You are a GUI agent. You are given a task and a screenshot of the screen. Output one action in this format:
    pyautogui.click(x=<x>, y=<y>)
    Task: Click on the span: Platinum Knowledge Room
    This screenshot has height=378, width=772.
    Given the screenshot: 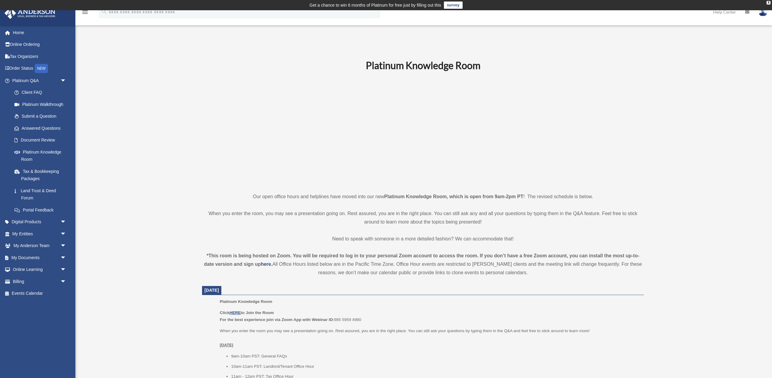 What is the action you would take?
    pyautogui.click(x=246, y=301)
    